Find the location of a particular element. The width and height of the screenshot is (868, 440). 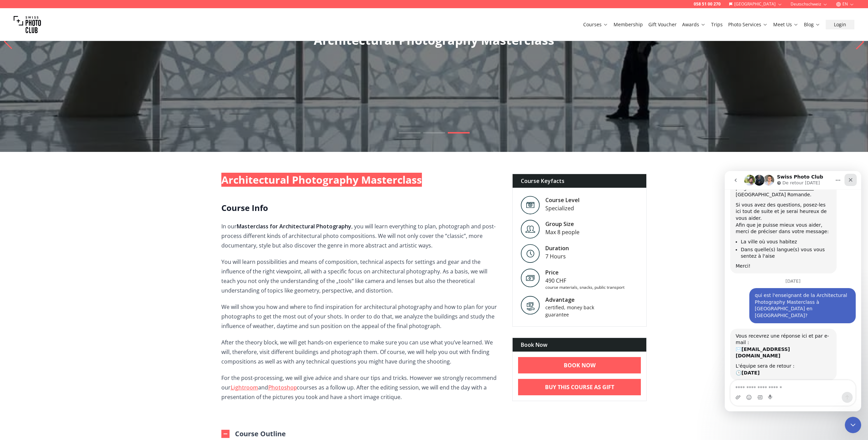

div: Course Level is located at coordinates (563, 200).